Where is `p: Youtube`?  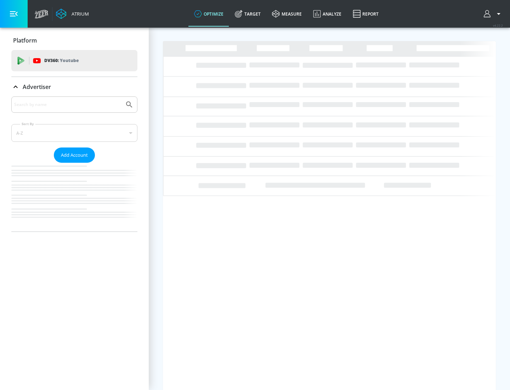
p: Youtube is located at coordinates (69, 60).